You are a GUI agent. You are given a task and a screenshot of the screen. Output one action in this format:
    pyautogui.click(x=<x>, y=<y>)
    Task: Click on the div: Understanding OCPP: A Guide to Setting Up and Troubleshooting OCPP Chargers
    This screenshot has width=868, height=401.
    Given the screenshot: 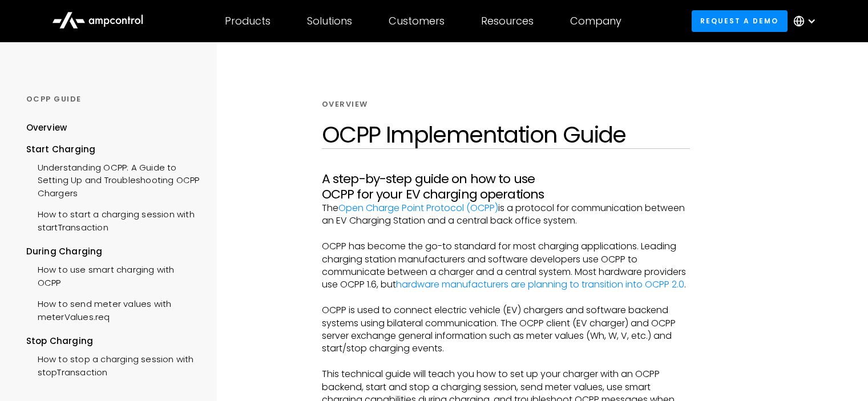 What is the action you would take?
    pyautogui.click(x=113, y=179)
    